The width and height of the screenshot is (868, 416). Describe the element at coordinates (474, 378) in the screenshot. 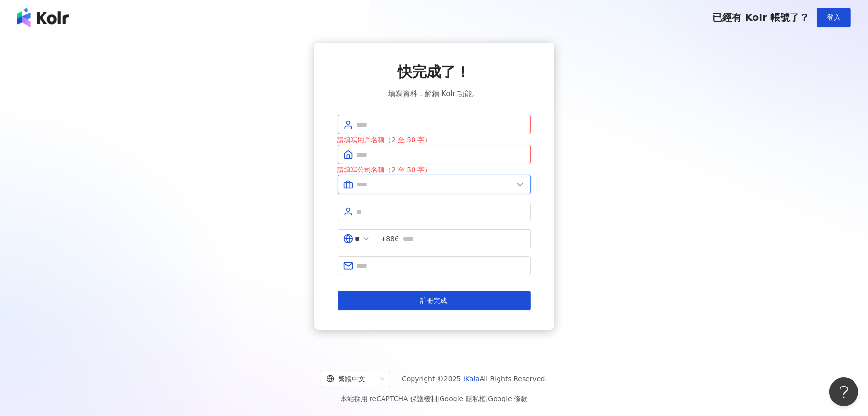

I see `span: Copyright © 2025 All Rights Reserved.` at that location.